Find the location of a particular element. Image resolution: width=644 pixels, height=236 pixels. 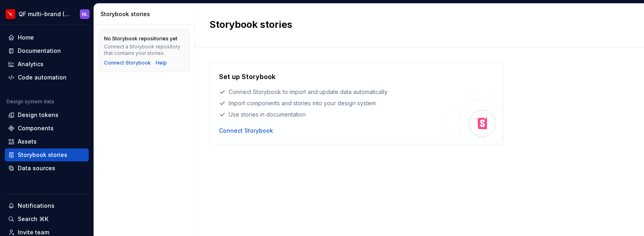

div: Connect Storybook to import and update data automatically is located at coordinates (333, 92).